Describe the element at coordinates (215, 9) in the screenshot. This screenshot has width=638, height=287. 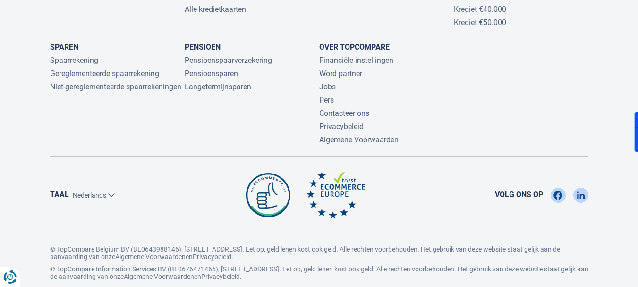
I see `a: Alle kredietkaarten` at that location.